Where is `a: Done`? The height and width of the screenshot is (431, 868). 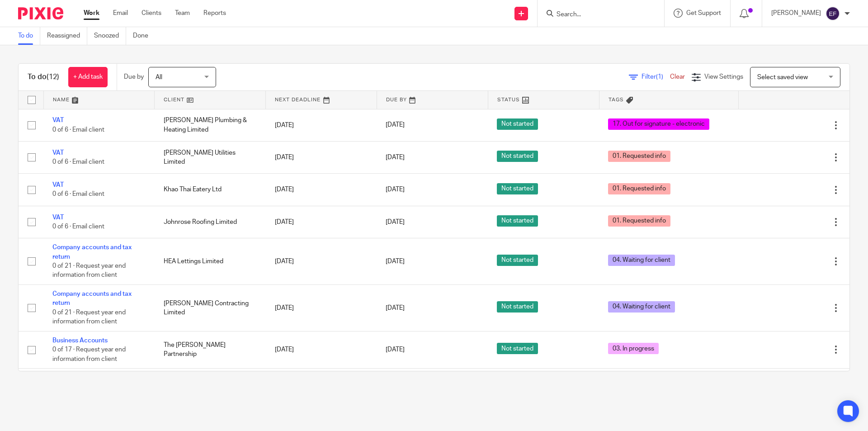 a: Done is located at coordinates (144, 36).